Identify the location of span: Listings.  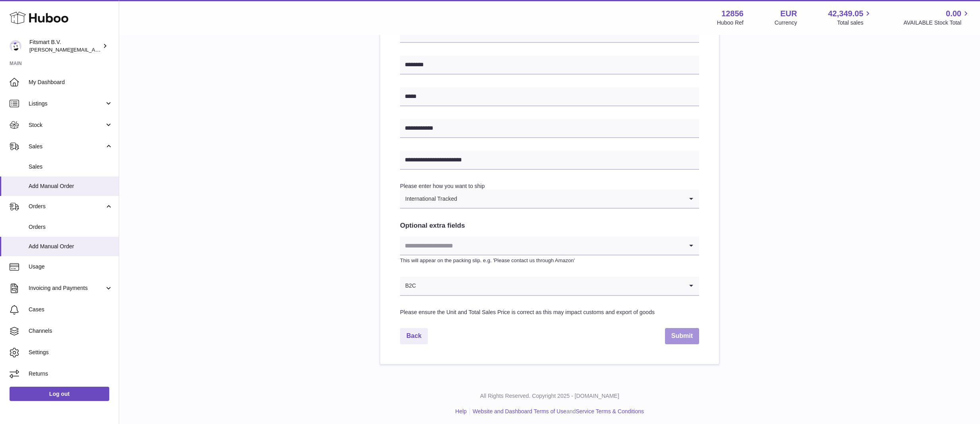
(66, 104).